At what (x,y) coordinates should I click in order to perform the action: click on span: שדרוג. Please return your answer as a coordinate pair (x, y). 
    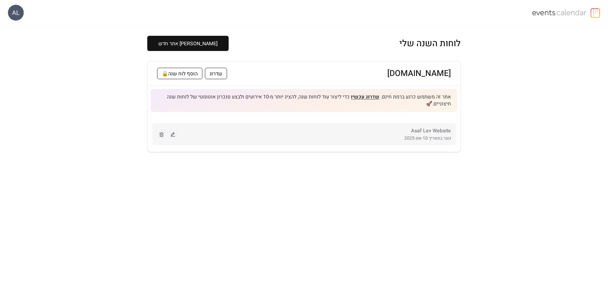
    Looking at the image, I should click on (216, 74).